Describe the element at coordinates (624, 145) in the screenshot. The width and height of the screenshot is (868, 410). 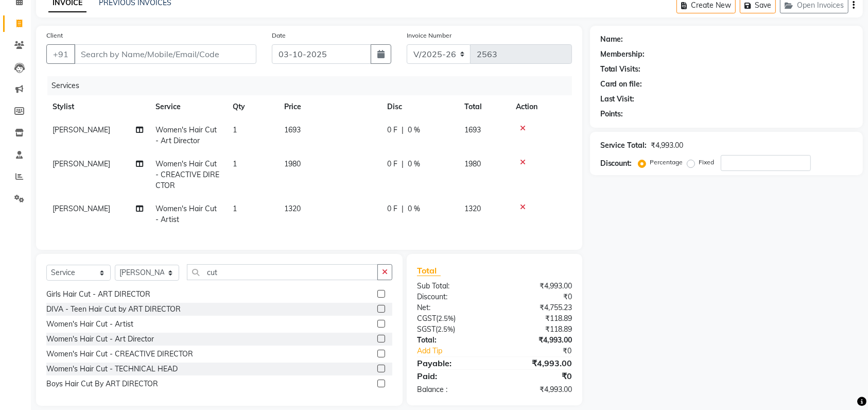
I see `div: Service Total:` at that location.